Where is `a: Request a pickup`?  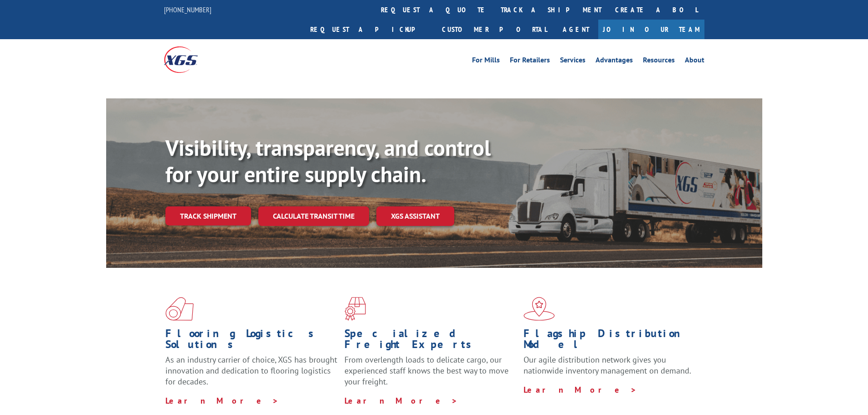
a: Request a pickup is located at coordinates (369, 29).